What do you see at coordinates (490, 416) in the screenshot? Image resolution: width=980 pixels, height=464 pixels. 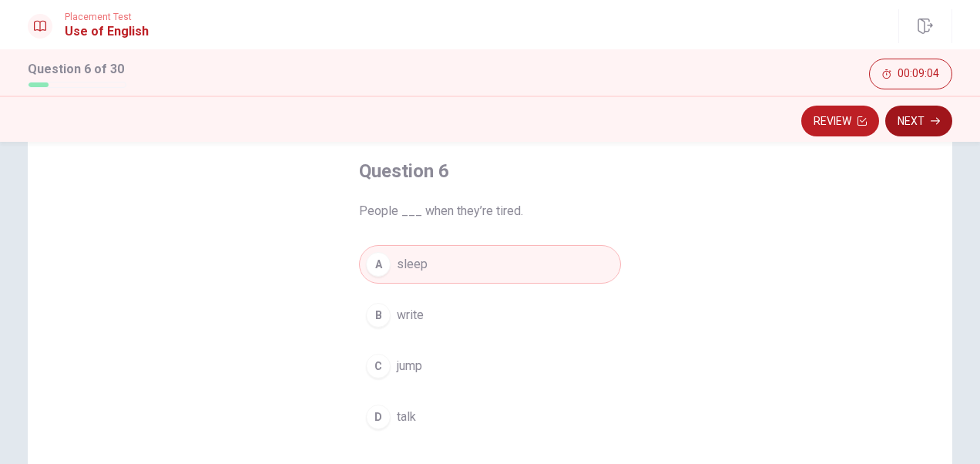 I see `button: Dtalk` at bounding box center [490, 416].